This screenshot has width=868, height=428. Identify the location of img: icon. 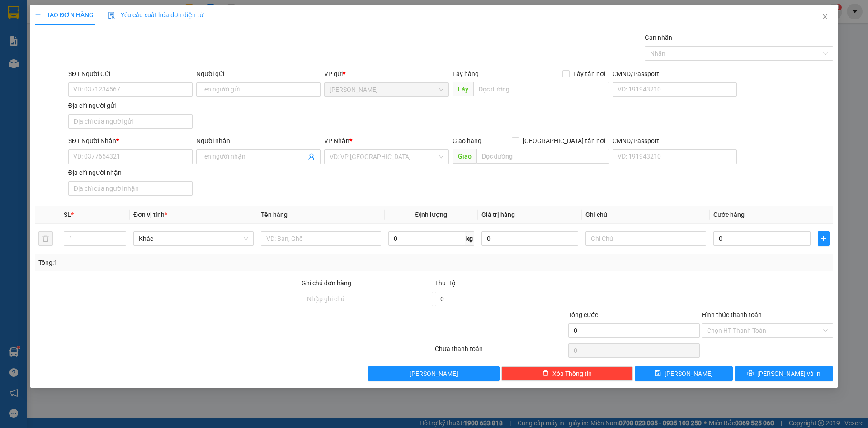
(112, 15).